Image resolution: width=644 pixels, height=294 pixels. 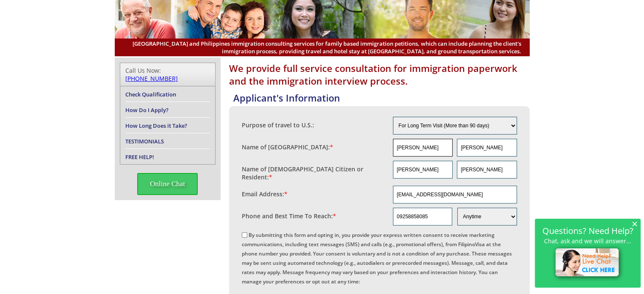 I want to click on input: Email Address, so click(x=455, y=194).